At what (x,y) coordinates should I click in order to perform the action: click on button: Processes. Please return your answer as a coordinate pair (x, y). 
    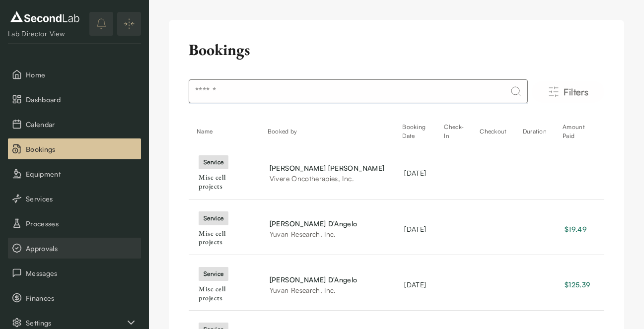
    Looking at the image, I should click on (74, 223).